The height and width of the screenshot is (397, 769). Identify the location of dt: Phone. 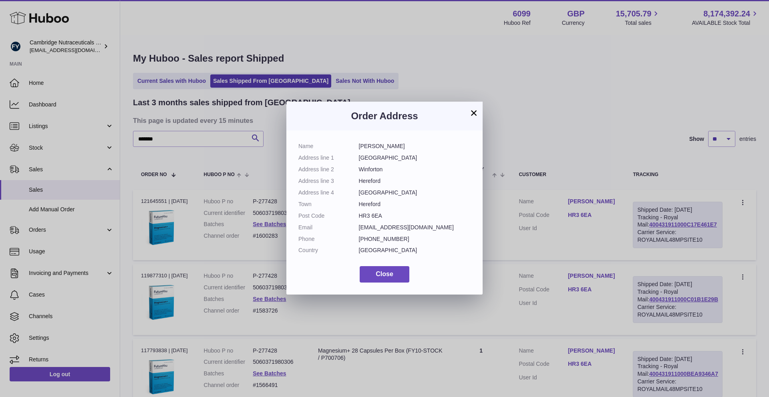
(328, 239).